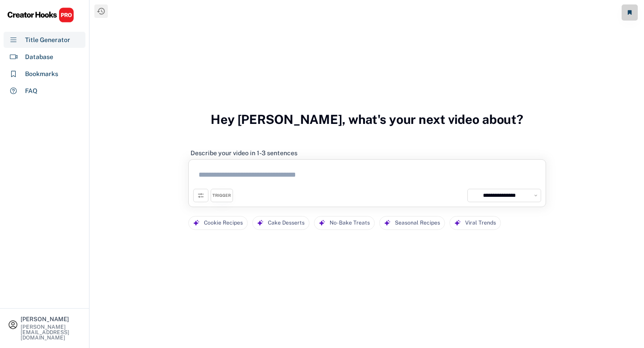 The height and width of the screenshot is (348, 644). Describe the element at coordinates (480, 223) in the screenshot. I see `div: Viral Trends` at that location.